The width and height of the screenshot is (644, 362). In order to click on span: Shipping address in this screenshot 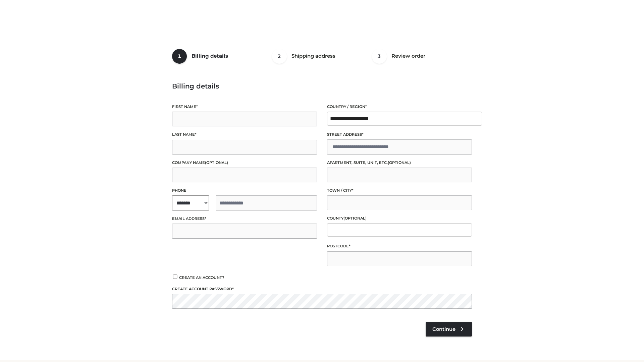, I will do `click(313, 56)`.